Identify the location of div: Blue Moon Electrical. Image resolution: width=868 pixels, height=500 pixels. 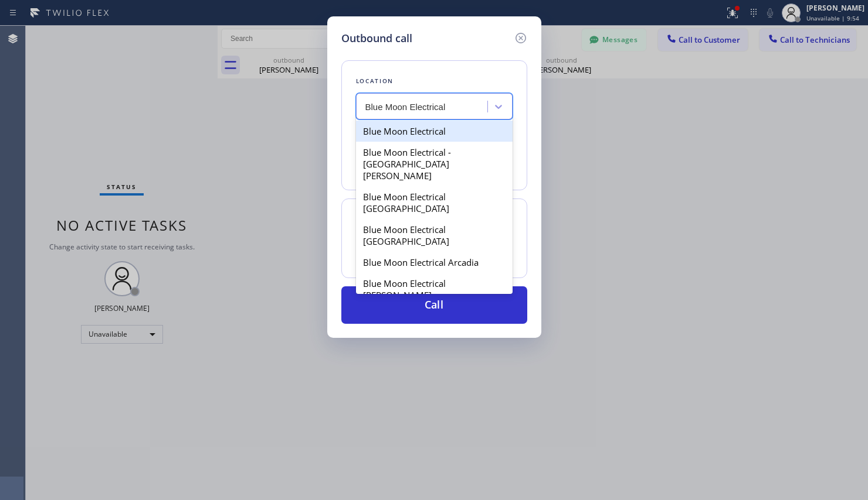
(434, 131).